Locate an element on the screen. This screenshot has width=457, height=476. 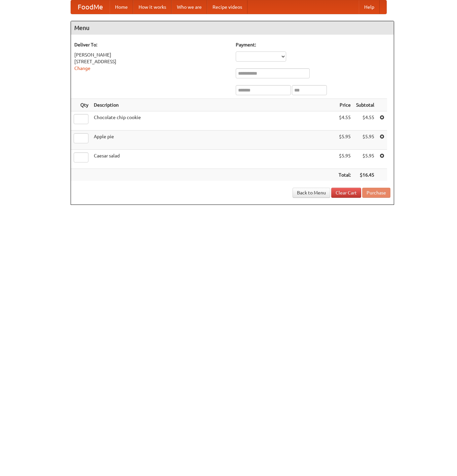
th: Subtotal is located at coordinates (365, 105).